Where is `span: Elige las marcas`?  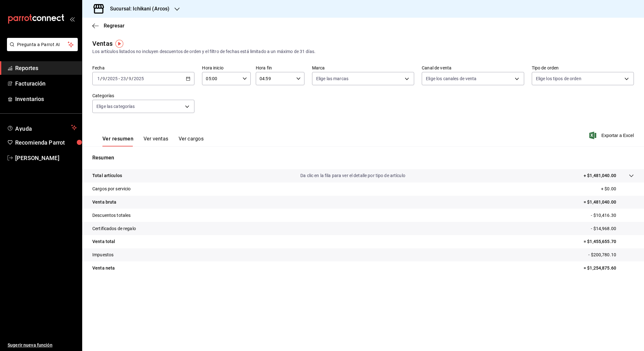 span: Elige las marcas is located at coordinates (332, 79).